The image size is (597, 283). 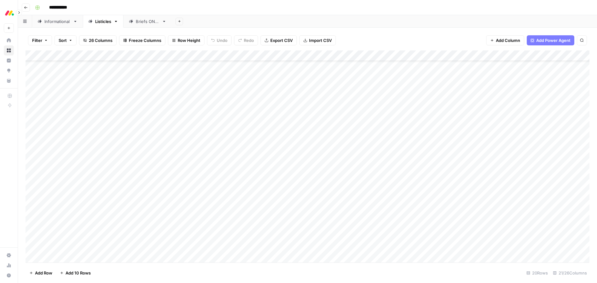 What do you see at coordinates (100, 40) in the screenshot?
I see `span: 26 Columns` at bounding box center [100, 40].